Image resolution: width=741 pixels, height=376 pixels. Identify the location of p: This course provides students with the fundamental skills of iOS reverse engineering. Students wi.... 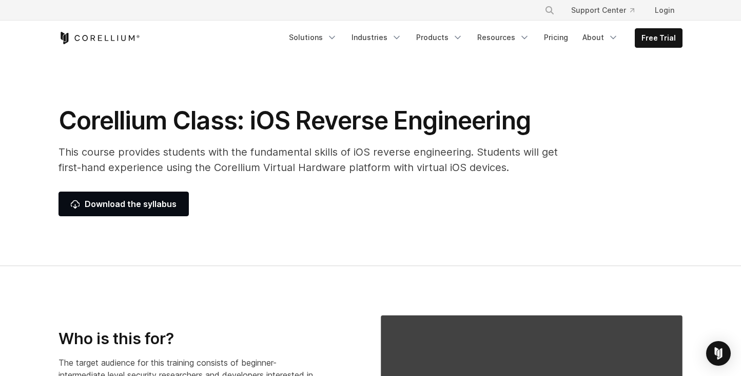
(315, 160).